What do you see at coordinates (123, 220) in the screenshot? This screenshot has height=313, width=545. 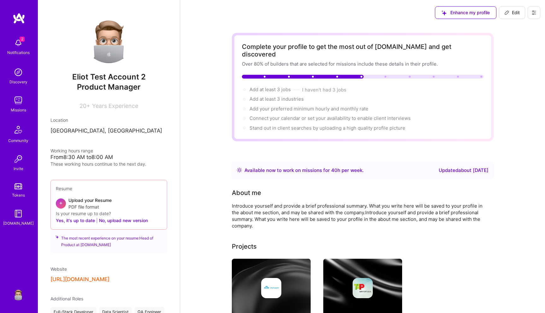 I see `button: No, upload new version` at bounding box center [123, 220].